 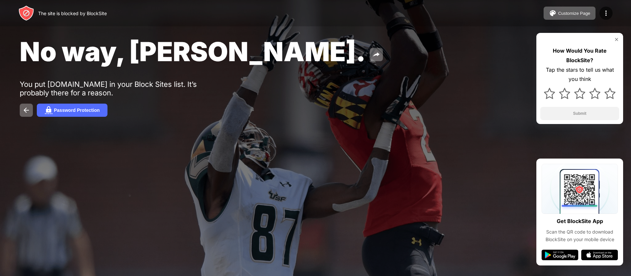 I want to click on div: Scan the QR code to download BlockSite on your mobile device, so click(x=580, y=235).